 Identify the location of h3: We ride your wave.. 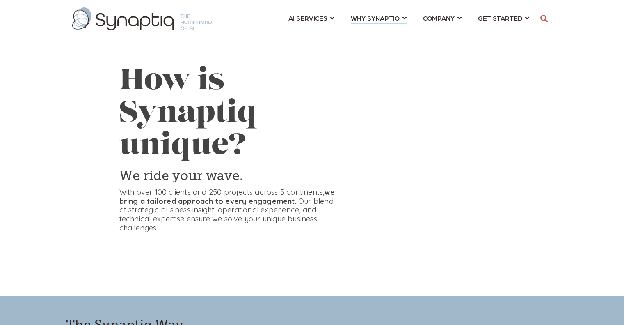
(229, 176).